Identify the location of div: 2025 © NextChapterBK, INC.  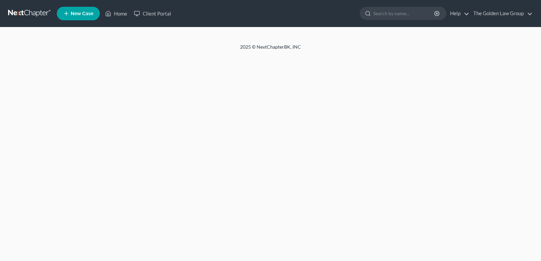
(270, 50).